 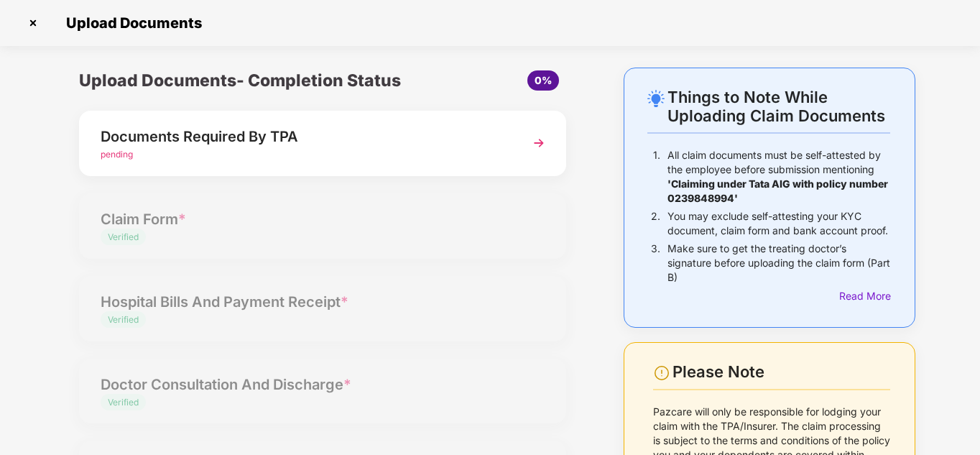 I want to click on p: All claim documents must be self-attested by the employee before submission mentioning, so click(x=779, y=176).